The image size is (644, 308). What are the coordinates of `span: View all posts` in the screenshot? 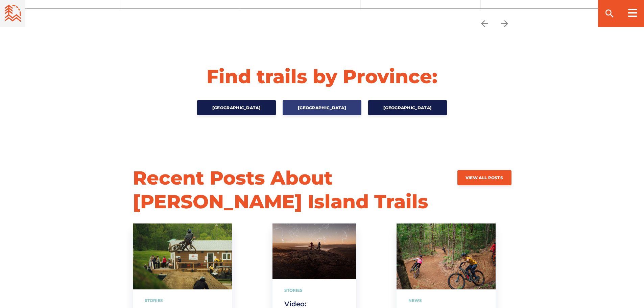 It's located at (484, 178).